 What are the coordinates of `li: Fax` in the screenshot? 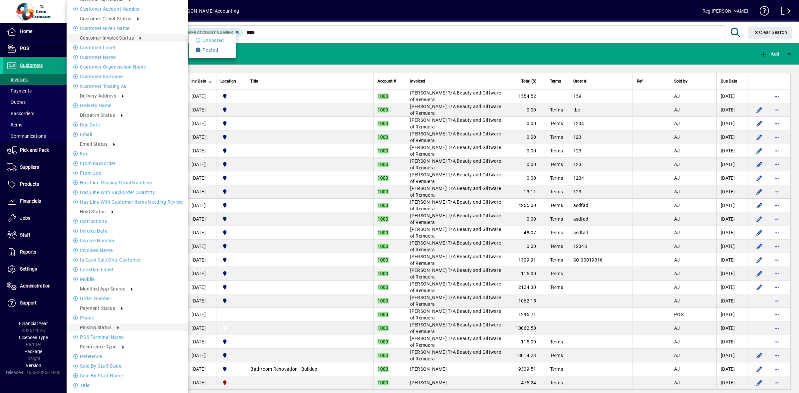 It's located at (127, 154).